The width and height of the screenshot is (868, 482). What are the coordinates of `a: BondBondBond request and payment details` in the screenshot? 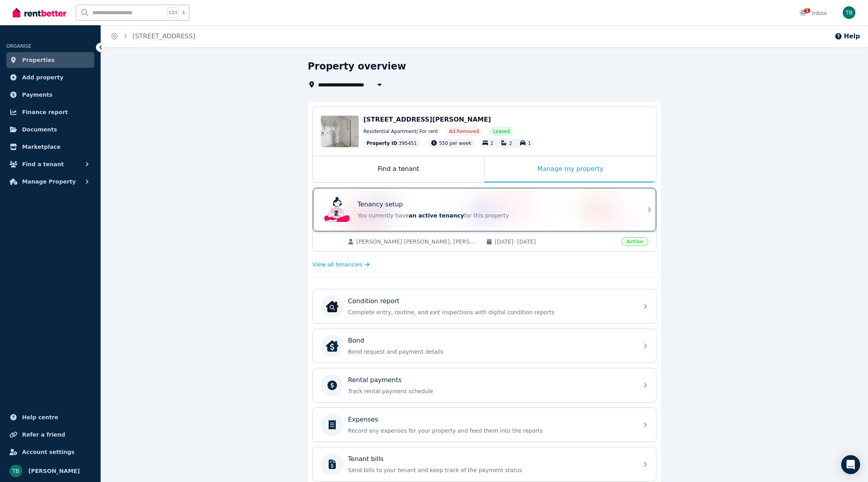 It's located at (484, 346).